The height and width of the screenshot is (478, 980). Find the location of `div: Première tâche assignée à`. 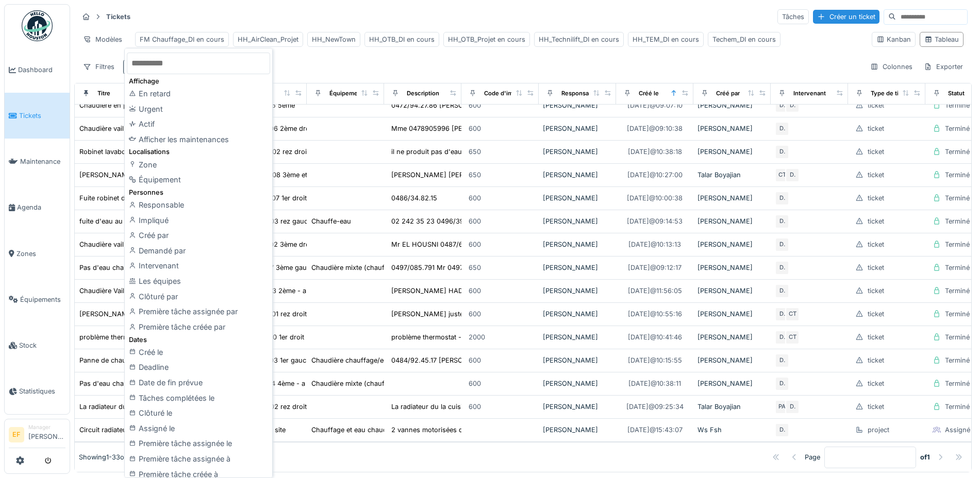

div: Première tâche assignée à is located at coordinates (198, 459).